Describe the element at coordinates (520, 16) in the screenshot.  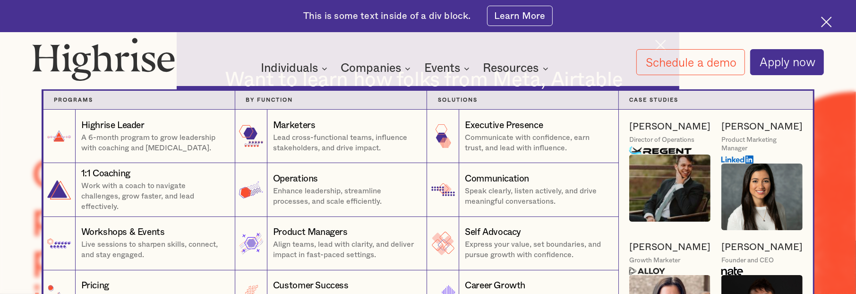
I see `a: Learn More` at that location.